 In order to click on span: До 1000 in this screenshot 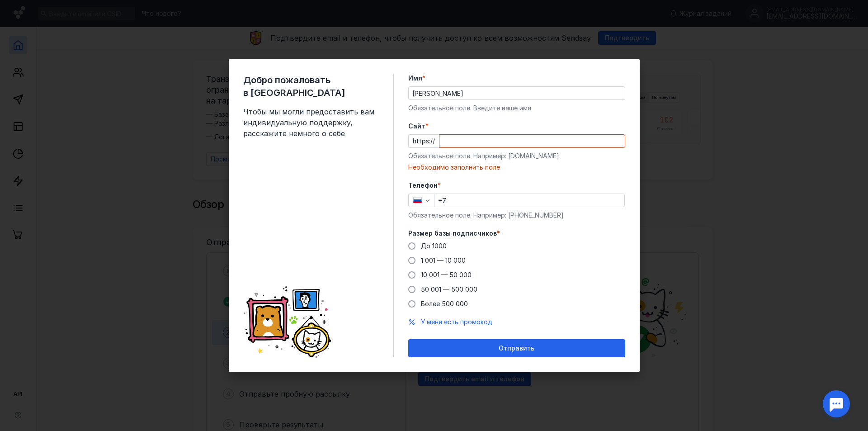, I will do `click(434, 246)`.